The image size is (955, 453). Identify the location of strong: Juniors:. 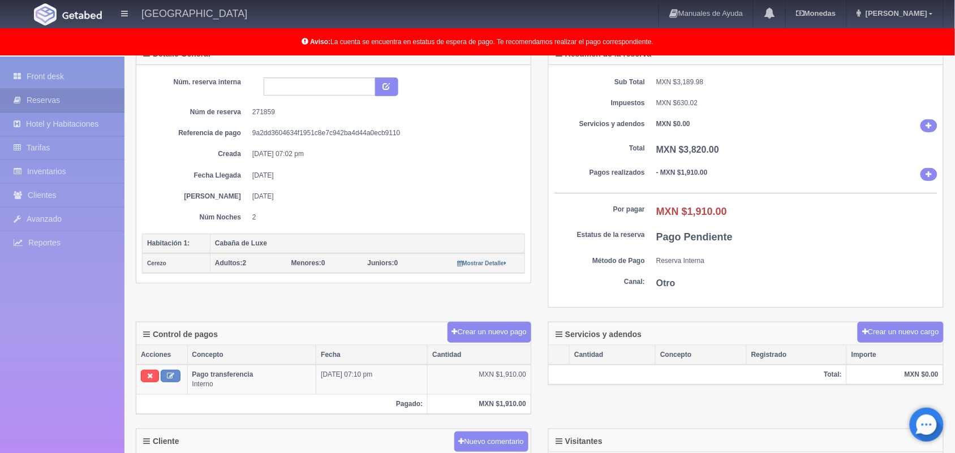
(381, 263).